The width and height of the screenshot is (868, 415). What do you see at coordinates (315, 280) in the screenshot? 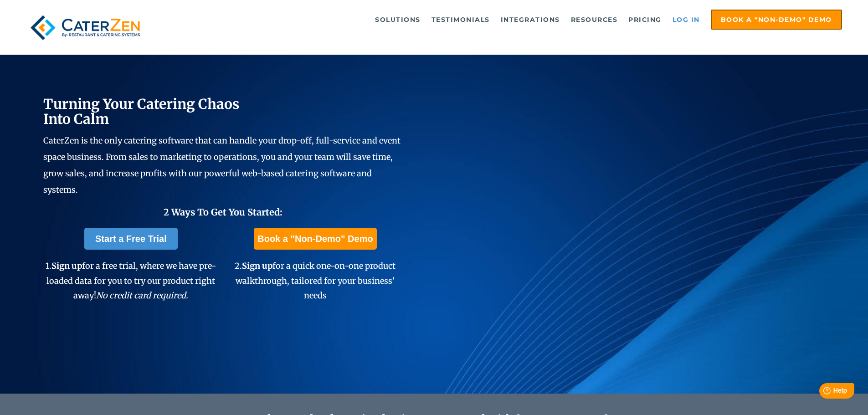
I see `span: 2. for a quick one-on-one product walkthrough, tailored for your business' needs` at bounding box center [315, 280].